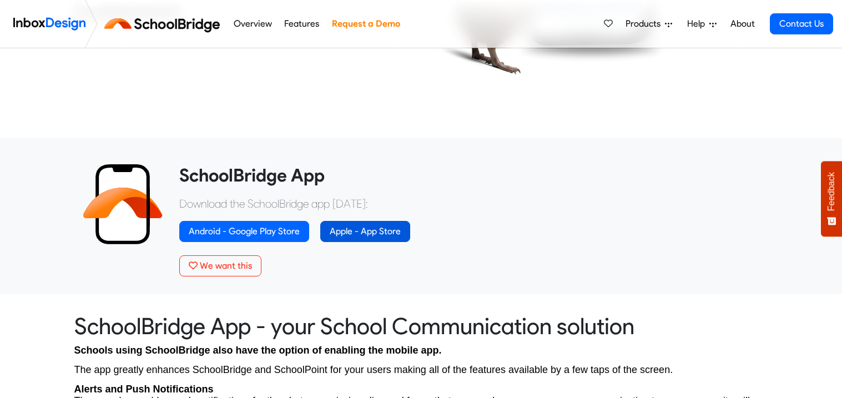 Image resolution: width=842 pixels, height=398 pixels. I want to click on span: Feedback, so click(832, 192).